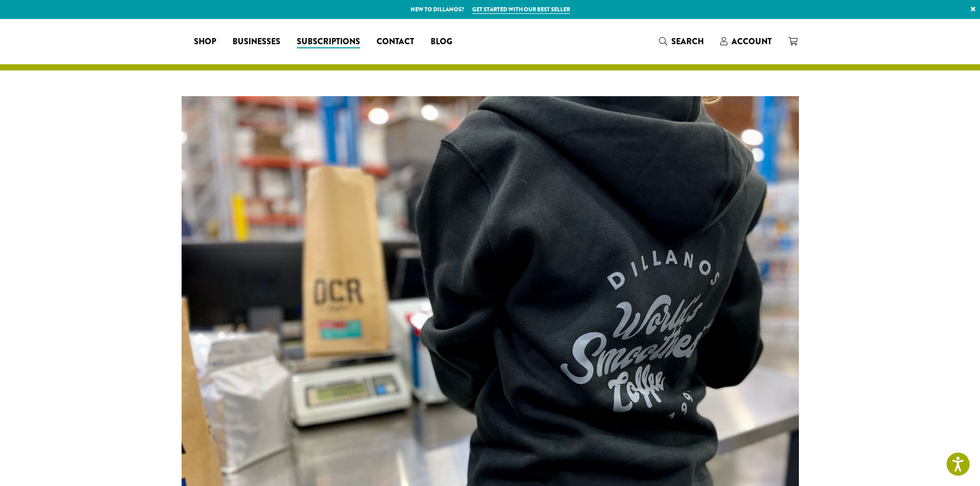  What do you see at coordinates (205, 42) in the screenshot?
I see `span: Shop` at bounding box center [205, 42].